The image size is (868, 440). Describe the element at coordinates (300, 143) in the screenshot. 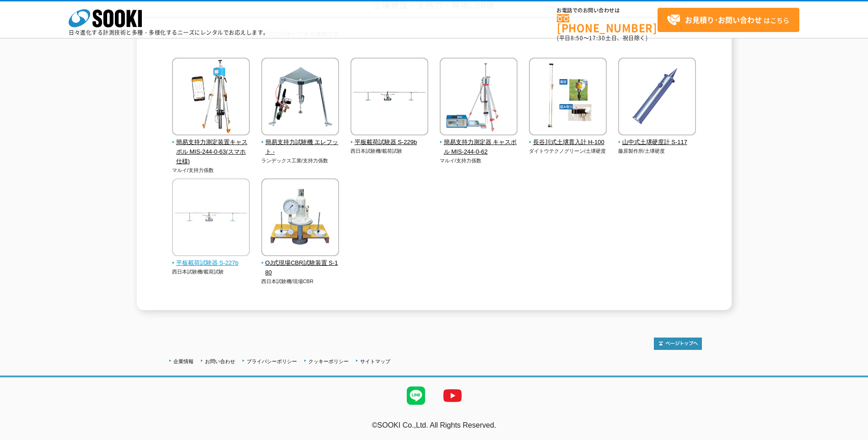

I see `a: 簡易支持力試験機 エレフット -` at that location.